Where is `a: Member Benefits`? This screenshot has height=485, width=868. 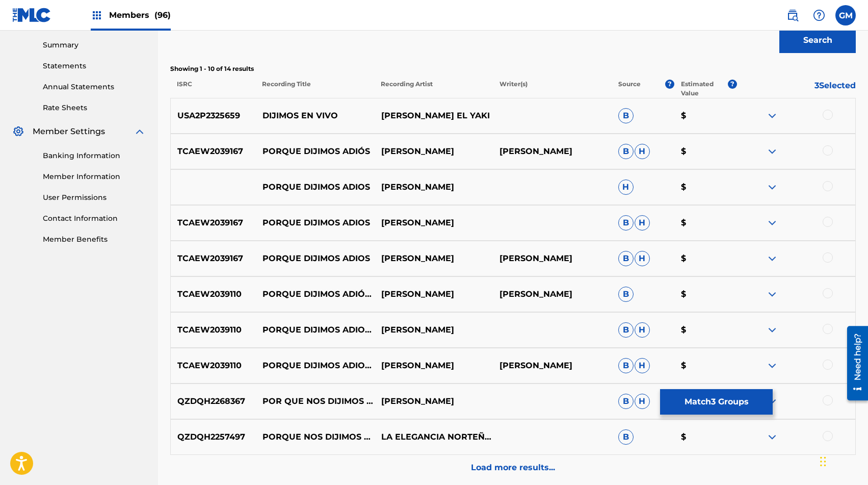
a: Member Benefits is located at coordinates (94, 239).